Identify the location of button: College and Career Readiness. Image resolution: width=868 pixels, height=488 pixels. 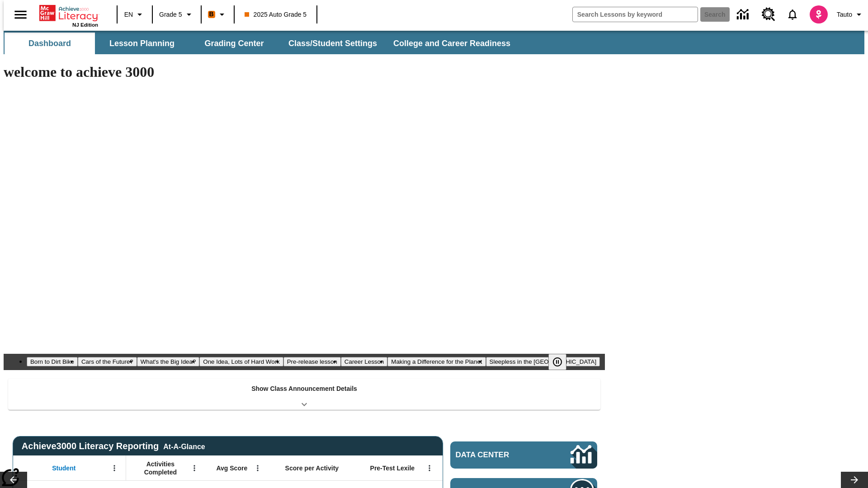
(452, 43).